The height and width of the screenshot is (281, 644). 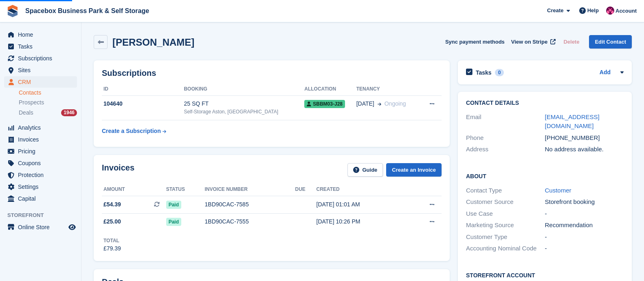 I want to click on div: 1BD90CAC-7555, so click(x=250, y=222).